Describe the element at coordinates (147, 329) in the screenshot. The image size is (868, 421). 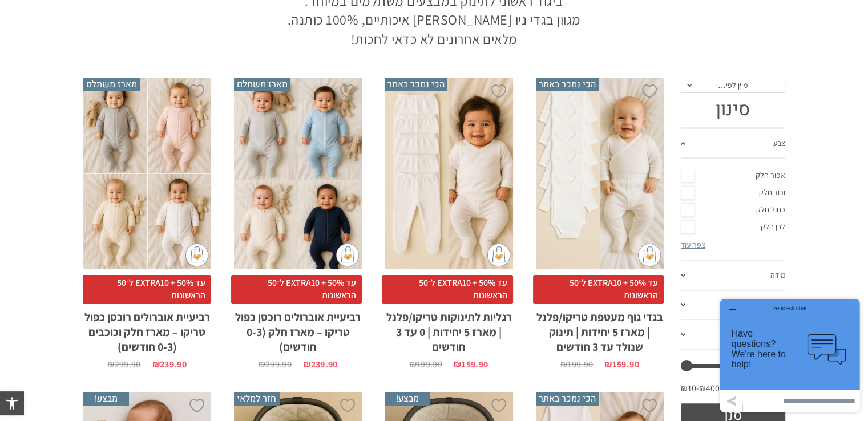
I see `h2: רביעיית אוברולים רוכסן כפול טריקו – מארז חלק וכוכבים (0-3 חודשים)` at that location.